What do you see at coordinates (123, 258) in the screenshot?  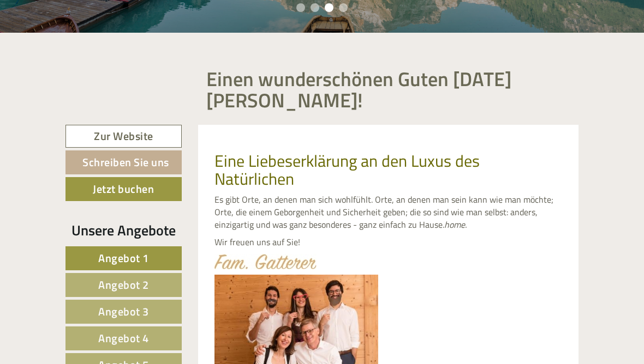 I see `span: Angebot 1` at bounding box center [123, 258].